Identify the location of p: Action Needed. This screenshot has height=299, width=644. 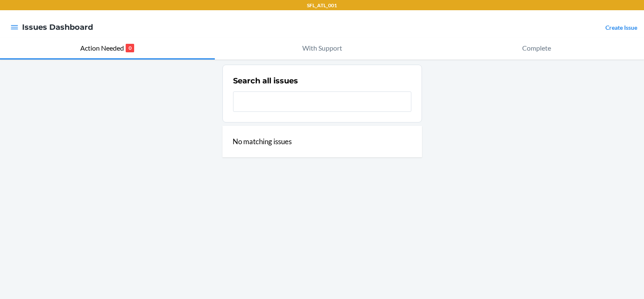
(102, 48).